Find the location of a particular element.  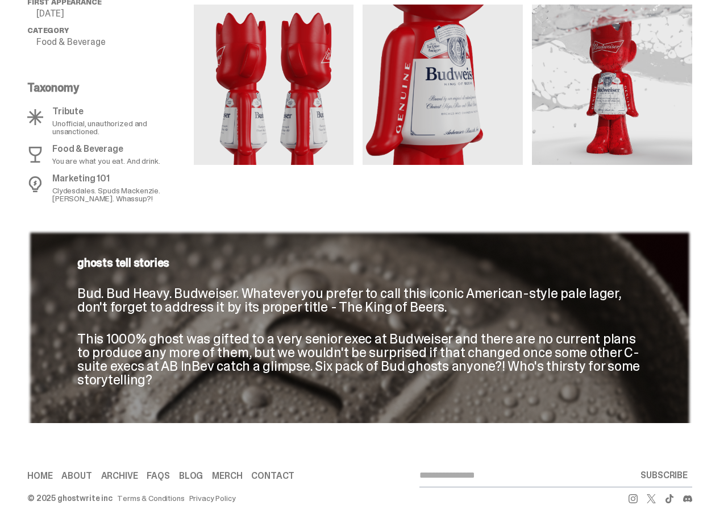

a: Blog is located at coordinates (191, 476).